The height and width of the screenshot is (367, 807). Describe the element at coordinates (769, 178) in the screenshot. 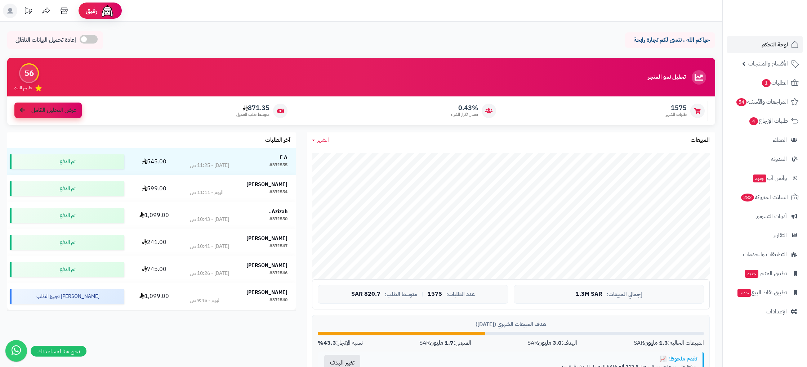

I see `span: وآتس آب` at that location.